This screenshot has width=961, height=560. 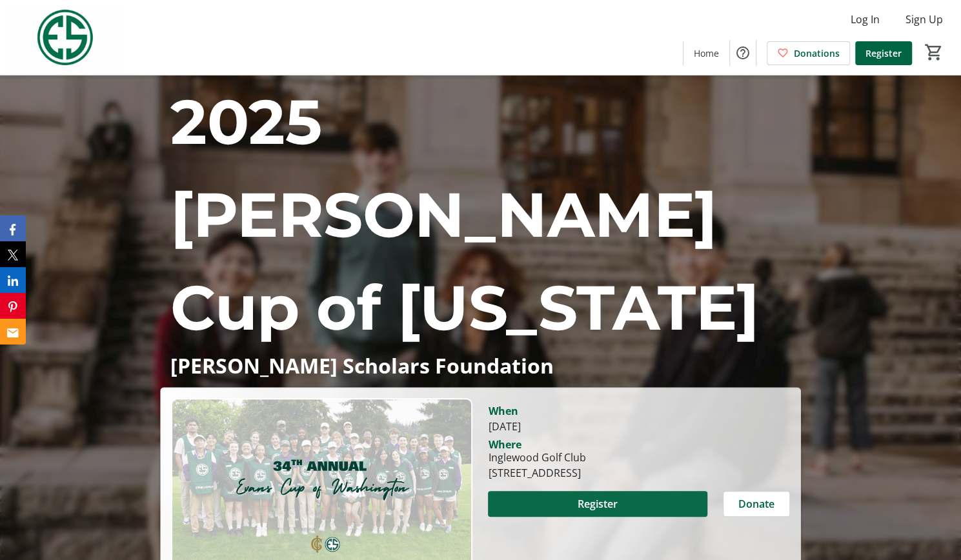 What do you see at coordinates (934, 52) in the screenshot?
I see `button: Cart` at bounding box center [934, 52].